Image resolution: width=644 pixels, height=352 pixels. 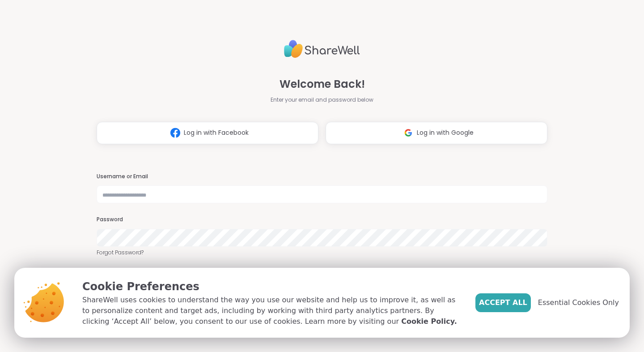 I want to click on a: Cookie Policy., so click(x=429, y=322).